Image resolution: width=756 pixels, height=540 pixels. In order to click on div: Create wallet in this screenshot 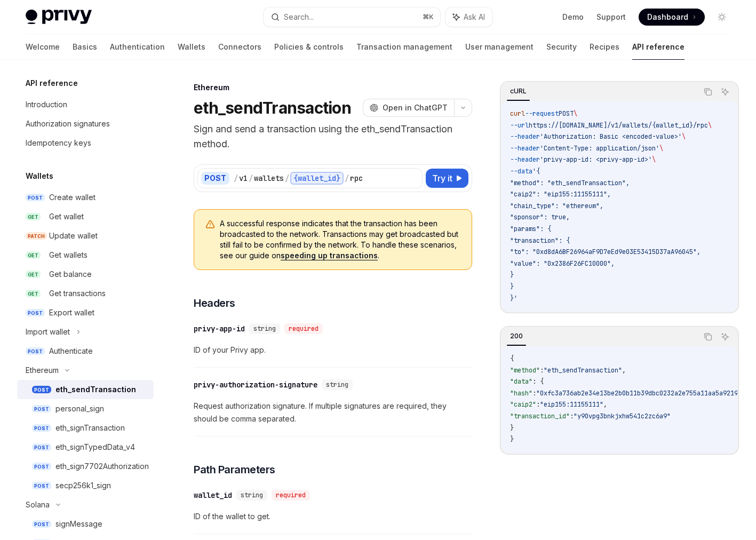, I will do `click(72, 197)`.